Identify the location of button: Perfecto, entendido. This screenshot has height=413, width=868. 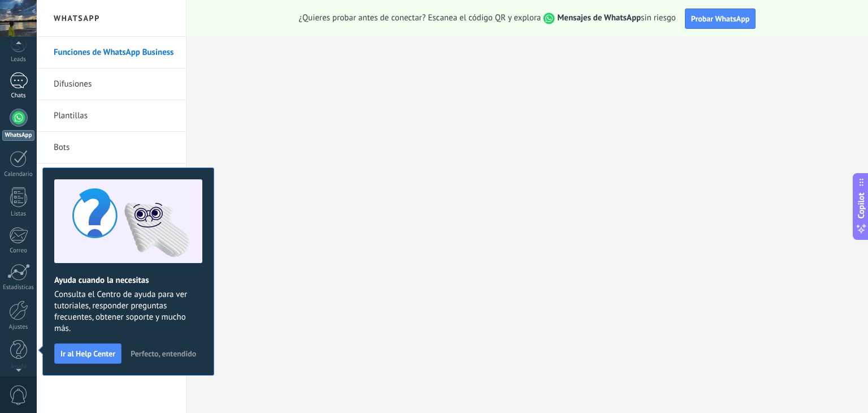
(163, 354).